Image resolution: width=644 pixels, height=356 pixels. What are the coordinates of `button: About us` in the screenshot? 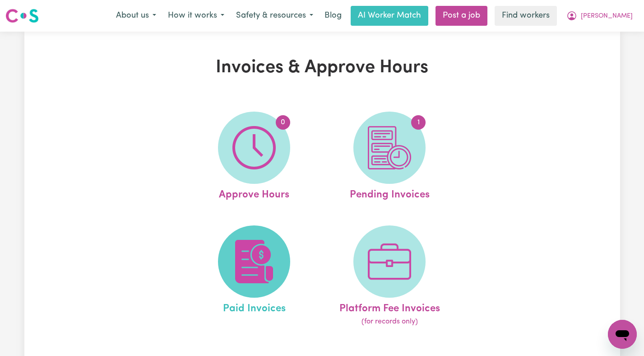 It's located at (136, 16).